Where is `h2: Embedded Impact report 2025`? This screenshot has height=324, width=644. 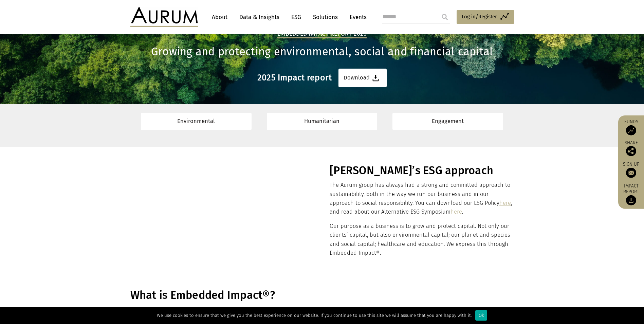
h2: Embedded Impact report 2025 is located at coordinates (322, 34).